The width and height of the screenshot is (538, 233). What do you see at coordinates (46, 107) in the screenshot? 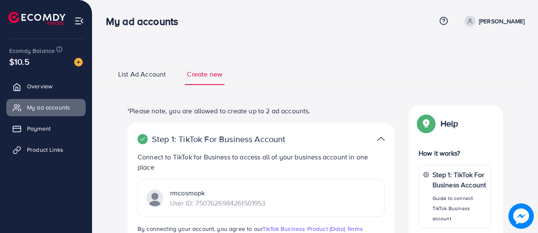
I see `a: My ad accounts` at bounding box center [46, 107].